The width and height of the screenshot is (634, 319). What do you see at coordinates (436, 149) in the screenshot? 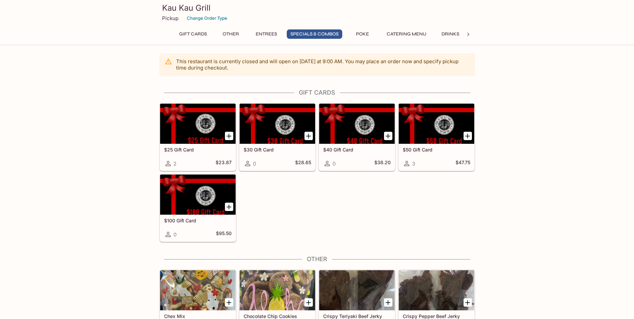
I see `h5: $50 Gift Card` at bounding box center [436, 149].